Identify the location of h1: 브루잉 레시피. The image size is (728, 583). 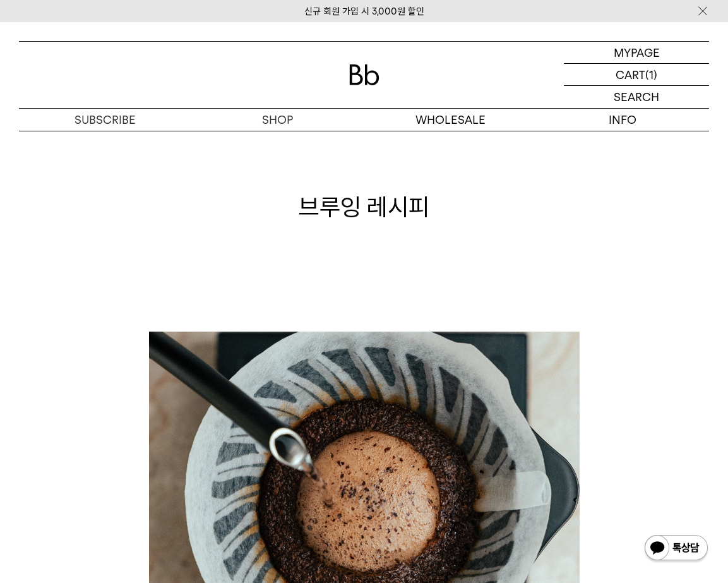
(363, 207).